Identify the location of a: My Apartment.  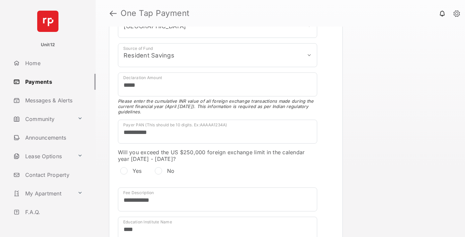
(43, 193).